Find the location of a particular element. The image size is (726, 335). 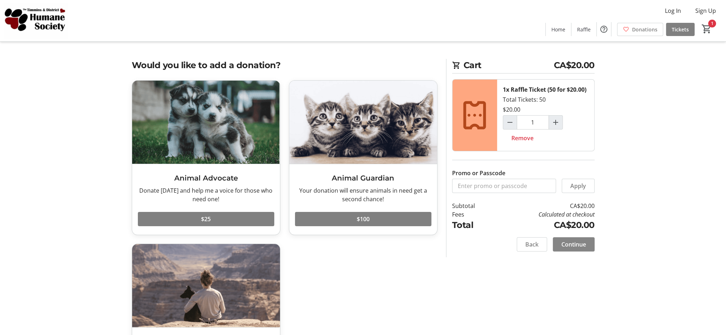

span: Remove is located at coordinates (522, 138).